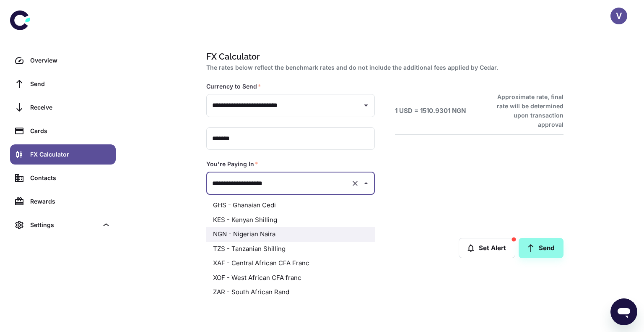  I want to click on div: Receive, so click(70, 107).